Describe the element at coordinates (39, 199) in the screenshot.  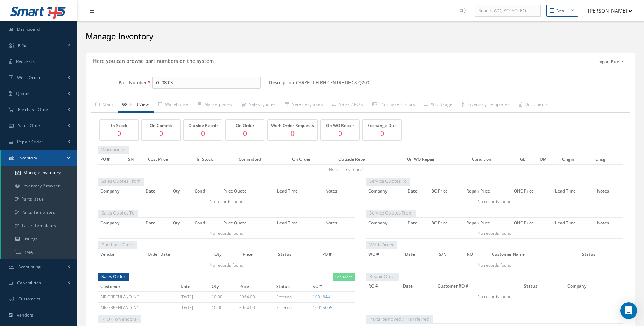
I see `a: Parts Issue` at that location.